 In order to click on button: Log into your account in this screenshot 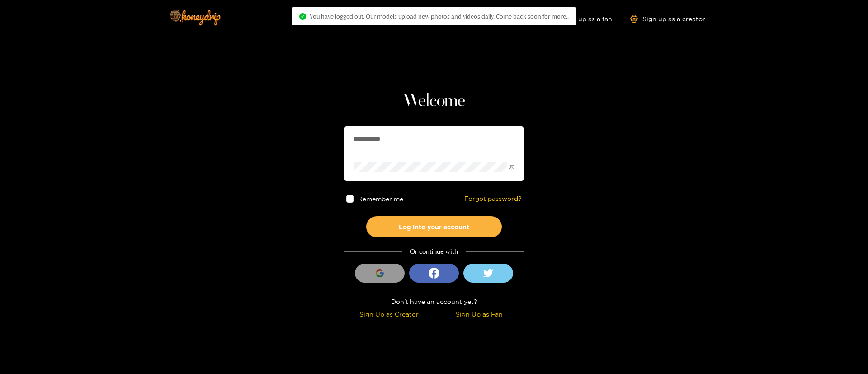, I will do `click(434, 226)`.